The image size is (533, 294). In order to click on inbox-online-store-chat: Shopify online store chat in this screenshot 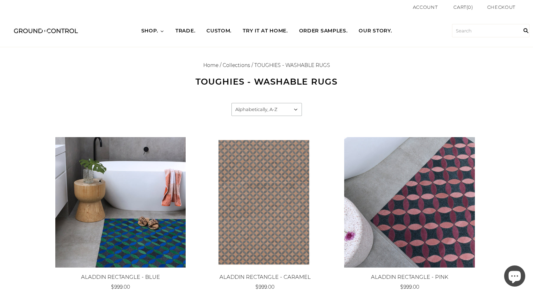, I will do `click(515, 277)`.